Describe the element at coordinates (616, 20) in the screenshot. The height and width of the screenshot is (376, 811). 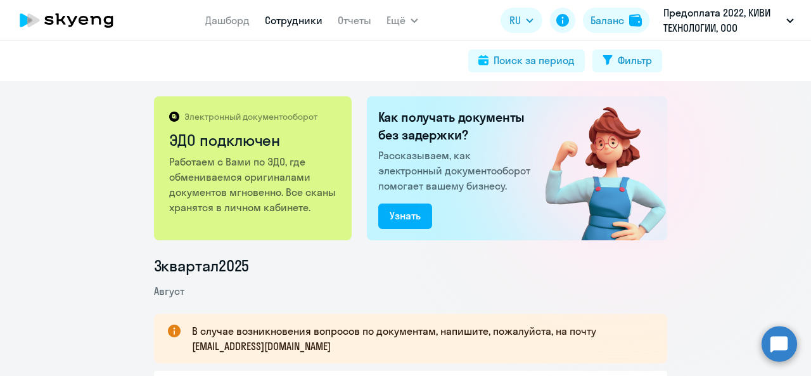
I see `button: Балансbalance` at that location.